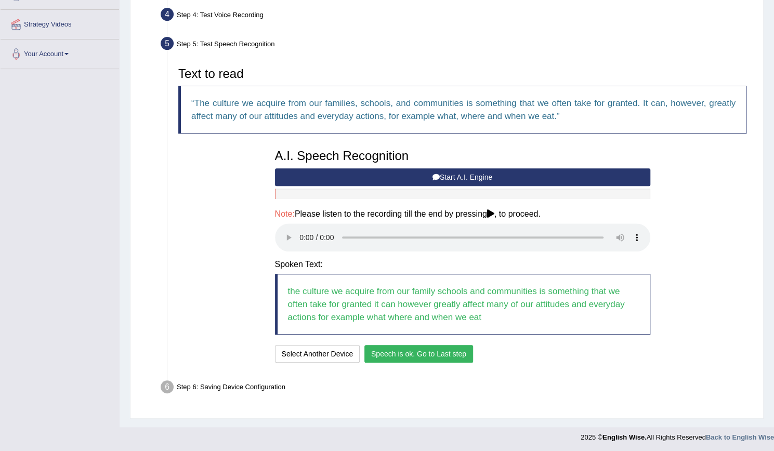 Image resolution: width=774 pixels, height=451 pixels. I want to click on div: Step 4: Test Voice Recording, so click(457, 16).